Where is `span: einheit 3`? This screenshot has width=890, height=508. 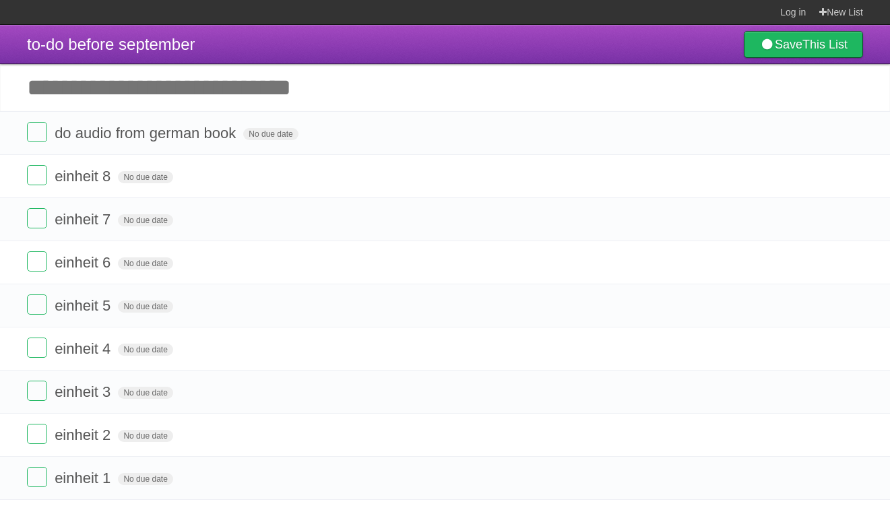
span: einheit 3 is located at coordinates (84, 391).